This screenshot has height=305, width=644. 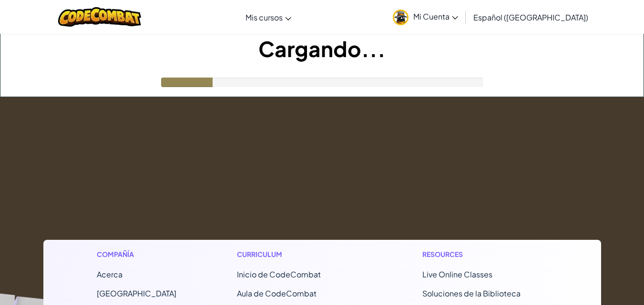 I want to click on a: Live Online Classes, so click(x=457, y=274).